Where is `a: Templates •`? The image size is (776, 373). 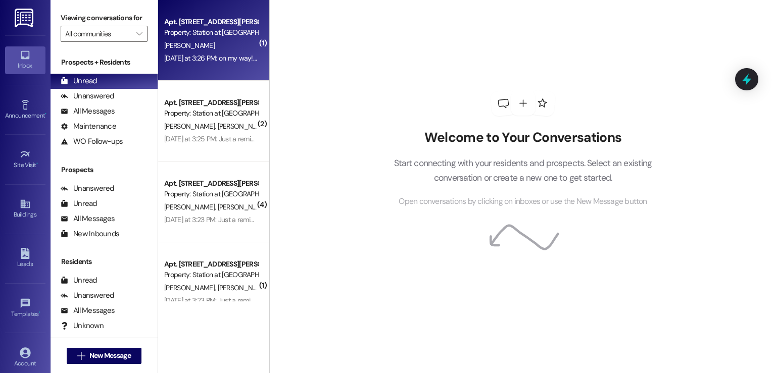 a: Templates • is located at coordinates (25, 309).